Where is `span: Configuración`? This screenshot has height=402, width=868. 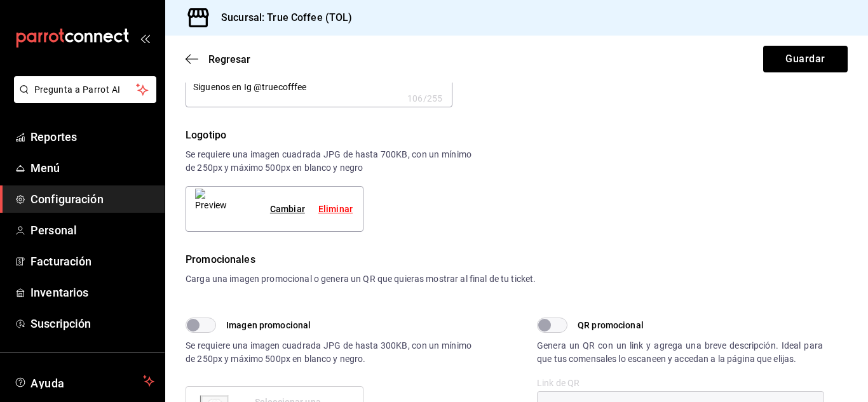 span: Configuración is located at coordinates (92, 198).